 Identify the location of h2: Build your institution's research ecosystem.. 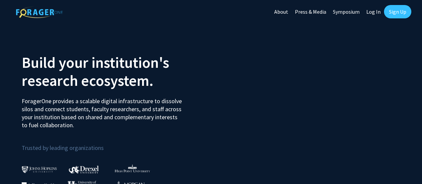
(114, 71).